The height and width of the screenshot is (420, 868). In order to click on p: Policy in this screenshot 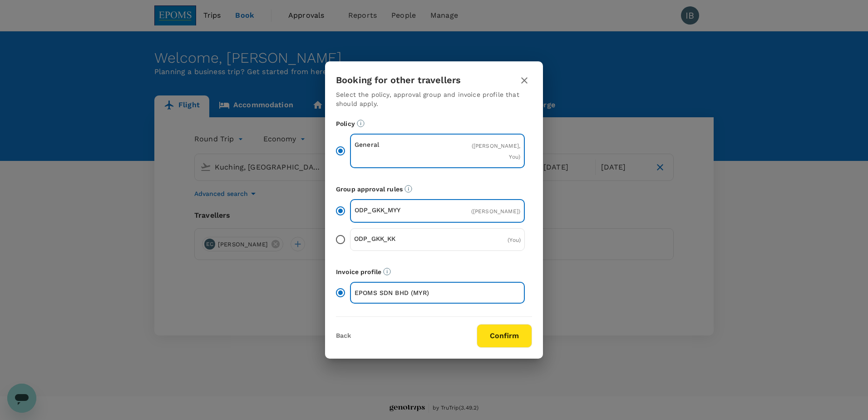, I will do `click(434, 124)`.